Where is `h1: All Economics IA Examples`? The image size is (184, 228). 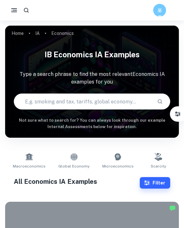 h1: All Economics IA Examples is located at coordinates (77, 182).